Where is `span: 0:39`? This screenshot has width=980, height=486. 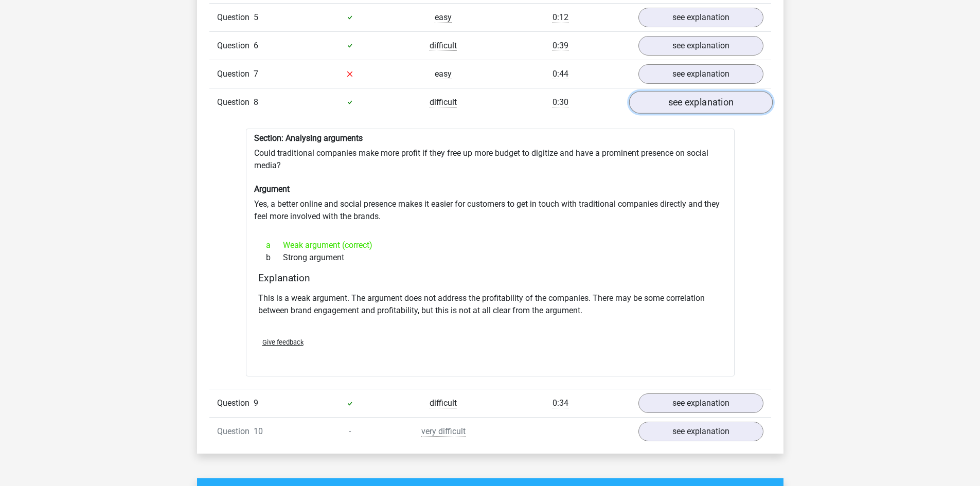 span: 0:39 is located at coordinates (560, 46).